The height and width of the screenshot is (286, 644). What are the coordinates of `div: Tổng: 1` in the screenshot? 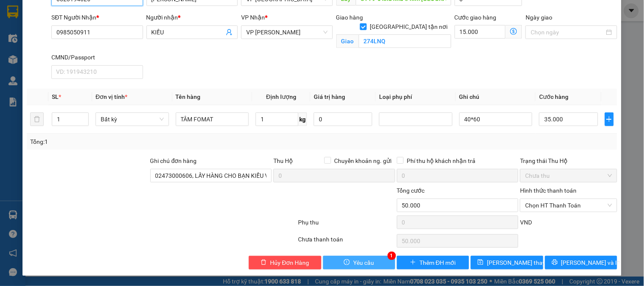 It's located at (140, 142).